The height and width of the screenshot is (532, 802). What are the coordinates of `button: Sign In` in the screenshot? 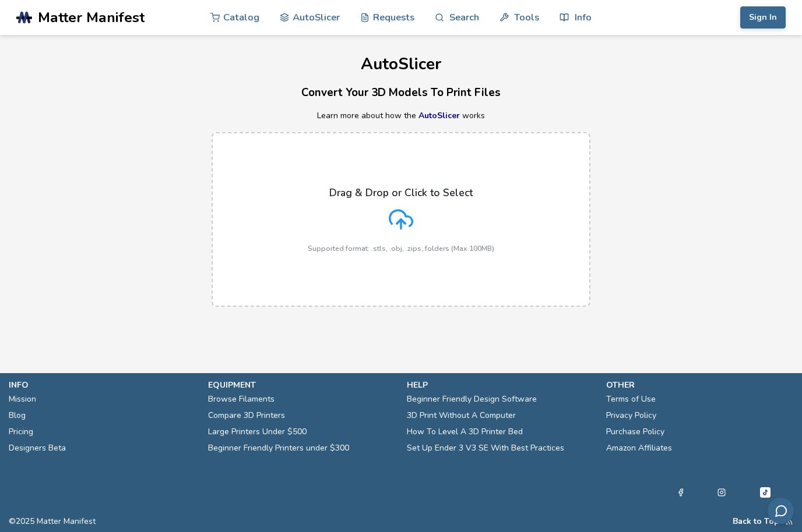 It's located at (763, 18).